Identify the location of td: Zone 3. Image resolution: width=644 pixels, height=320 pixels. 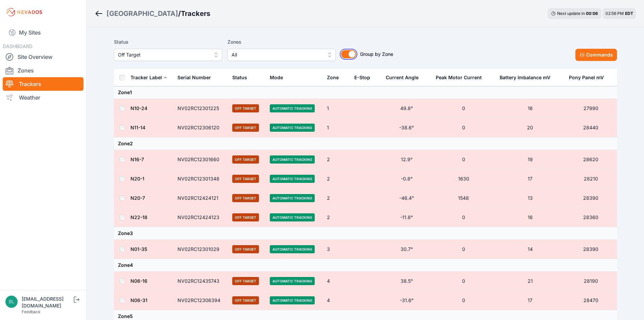
(365, 233).